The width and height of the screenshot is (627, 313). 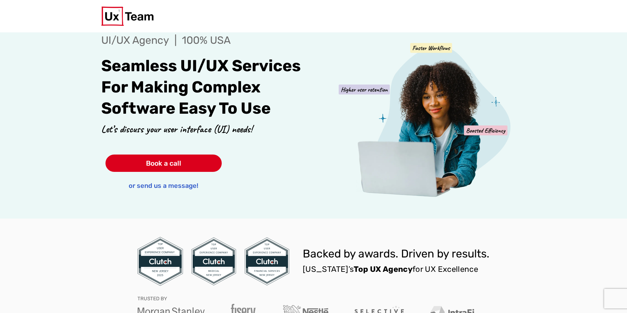 I want to click on h1: Seamless UI/UX Services For Making Complex Software Easy To Use, so click(x=207, y=87).